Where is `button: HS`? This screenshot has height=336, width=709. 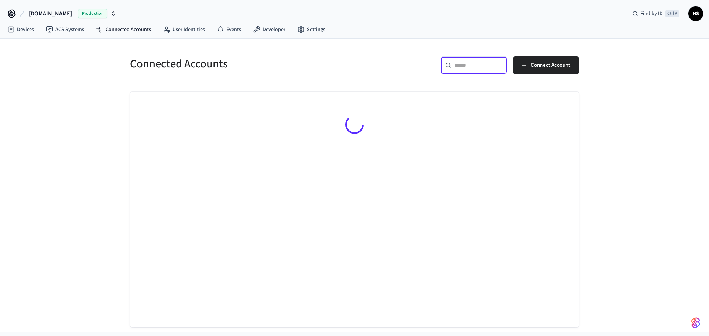 button: HS is located at coordinates (695, 14).